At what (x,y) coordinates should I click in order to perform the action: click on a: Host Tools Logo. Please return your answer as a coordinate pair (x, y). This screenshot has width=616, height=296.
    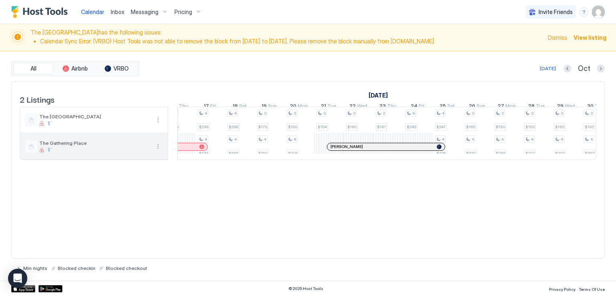
    Looking at the image, I should click on (41, 12).